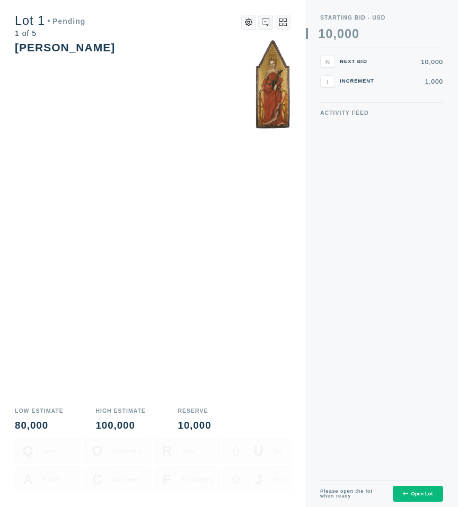 This screenshot has height=507, width=458. I want to click on div: Starting Bid - USD, so click(381, 17).